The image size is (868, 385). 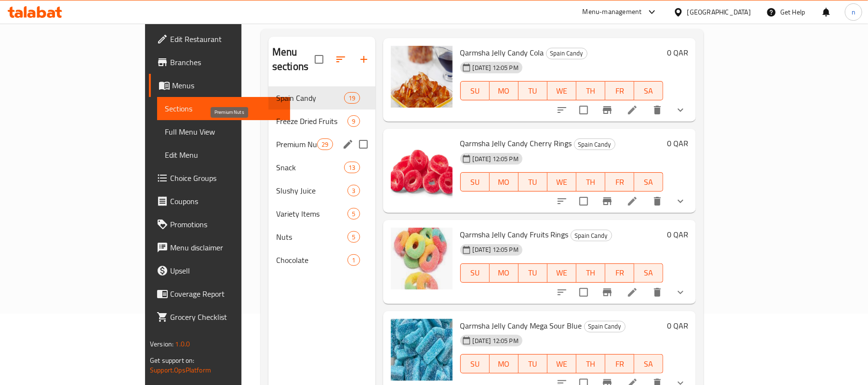 I want to click on span: 5, so click(x=354, y=237).